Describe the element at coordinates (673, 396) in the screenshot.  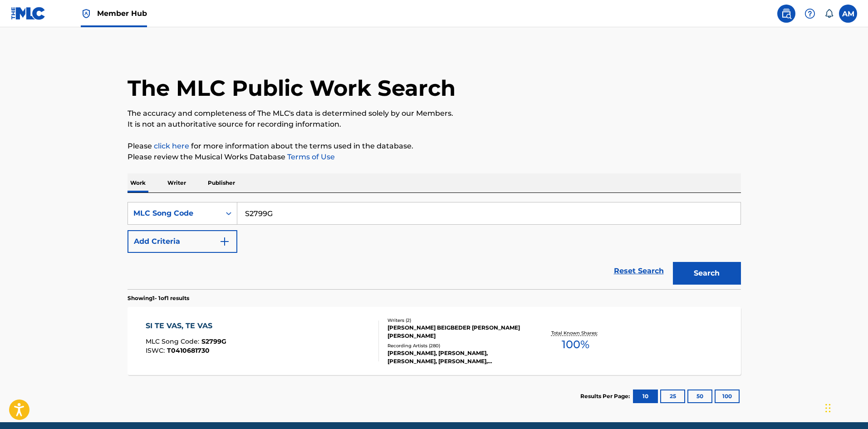
I see `button: 25` at that location.